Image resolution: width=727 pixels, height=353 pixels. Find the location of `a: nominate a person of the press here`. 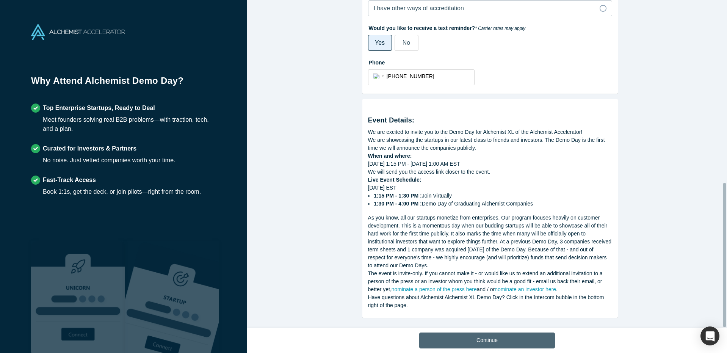

a: nominate a person of the press here is located at coordinates (434, 289).